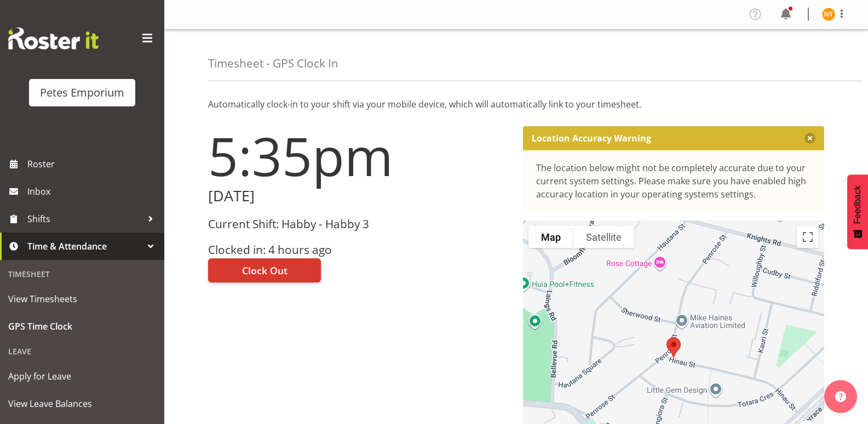 This screenshot has width=868, height=424. What do you see at coordinates (82, 351) in the screenshot?
I see `div: Leave` at bounding box center [82, 351].